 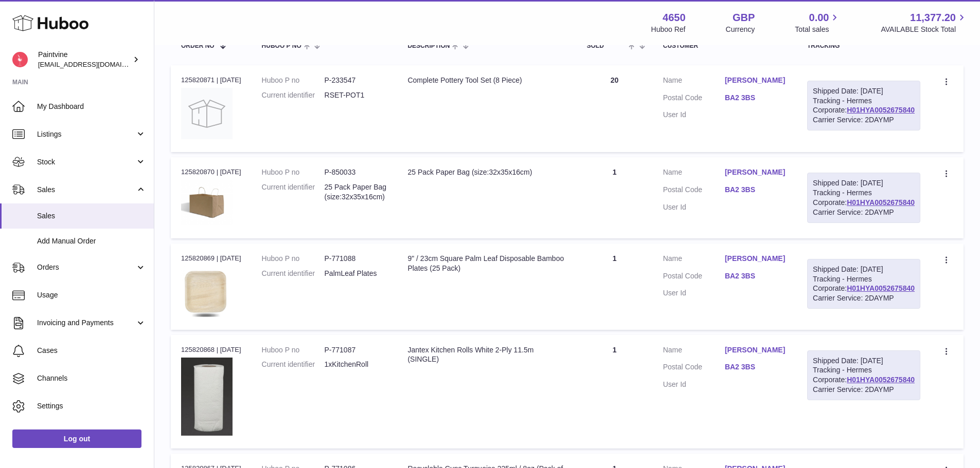 What do you see at coordinates (86, 134) in the screenshot?
I see `span: Listings` at bounding box center [86, 134].